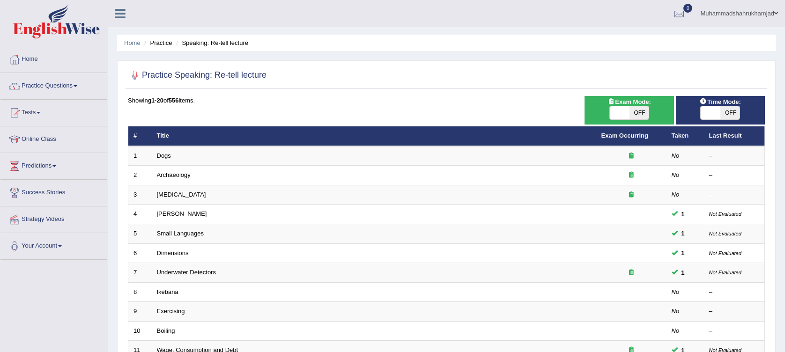 The image size is (785, 352). Describe the element at coordinates (140, 292) in the screenshot. I see `td: 8` at that location.